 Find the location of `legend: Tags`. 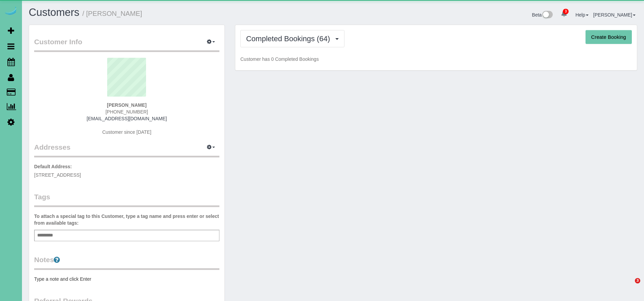

legend: Tags is located at coordinates (127, 200).